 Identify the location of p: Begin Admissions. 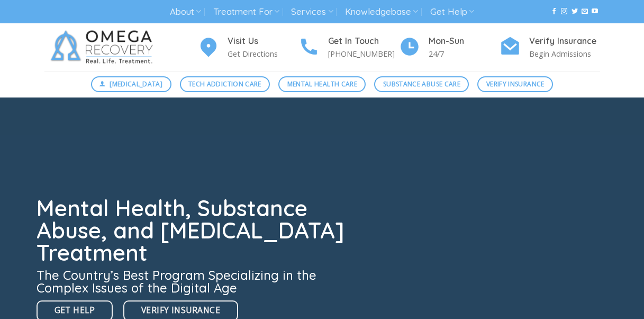
(565, 53).